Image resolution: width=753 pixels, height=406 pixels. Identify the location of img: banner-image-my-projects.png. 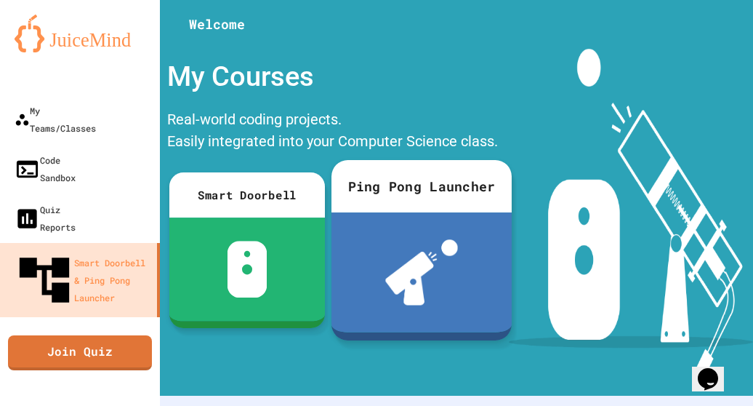
(631, 214).